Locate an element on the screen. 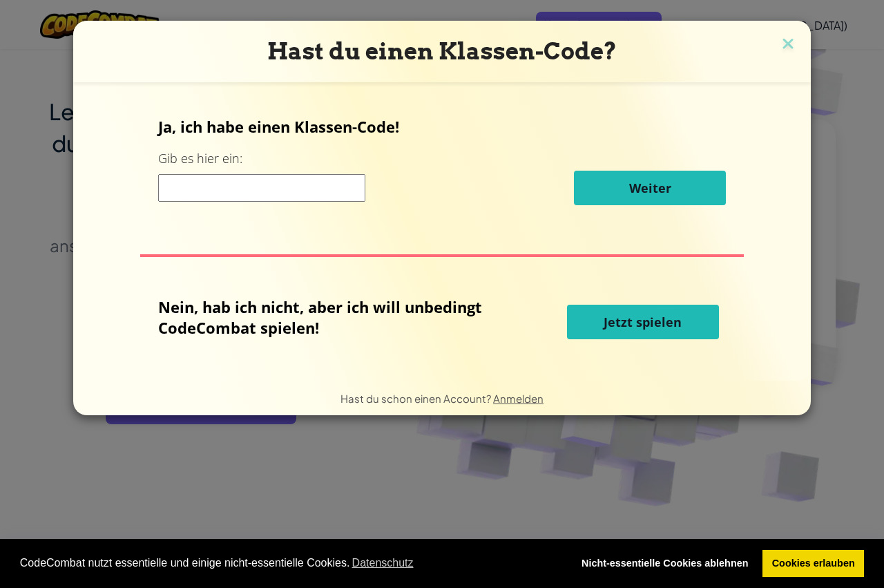 The height and width of the screenshot is (588, 884). p: Ja, ich habe einen Klassen-Code! is located at coordinates (442, 126).